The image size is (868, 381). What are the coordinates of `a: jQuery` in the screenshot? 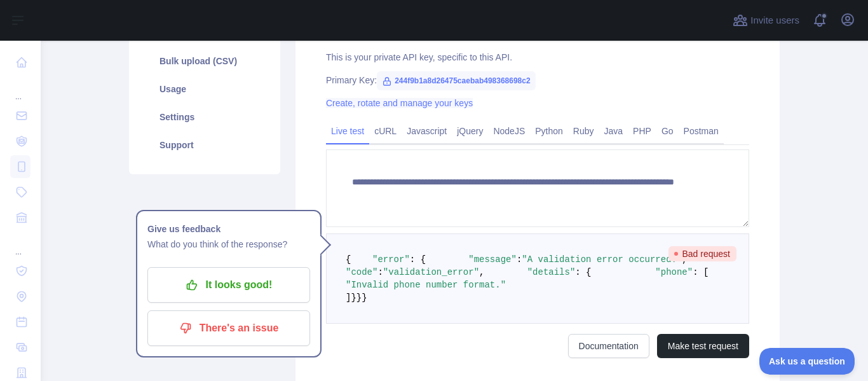 It's located at (470, 131).